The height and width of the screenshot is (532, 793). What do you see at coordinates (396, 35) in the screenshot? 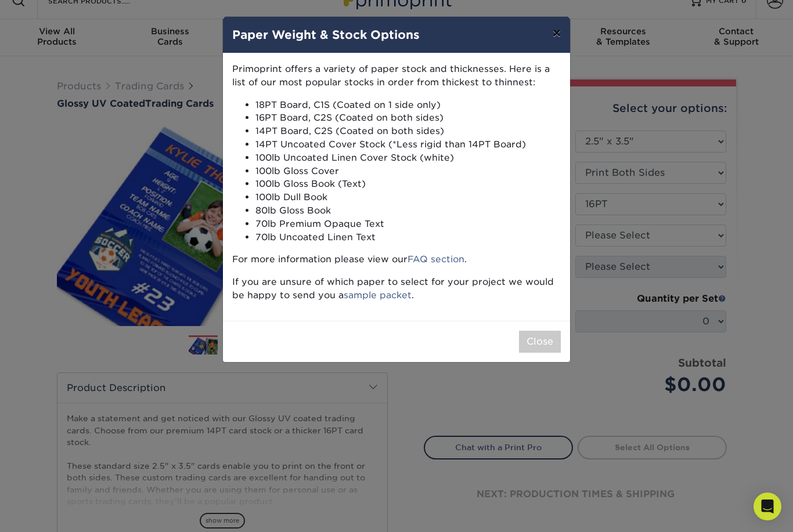
I see `h4: Paper Weight & Stock Options` at bounding box center [396, 35].